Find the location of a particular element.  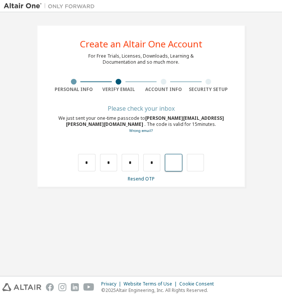

div: Cookie Consent is located at coordinates (199, 284).